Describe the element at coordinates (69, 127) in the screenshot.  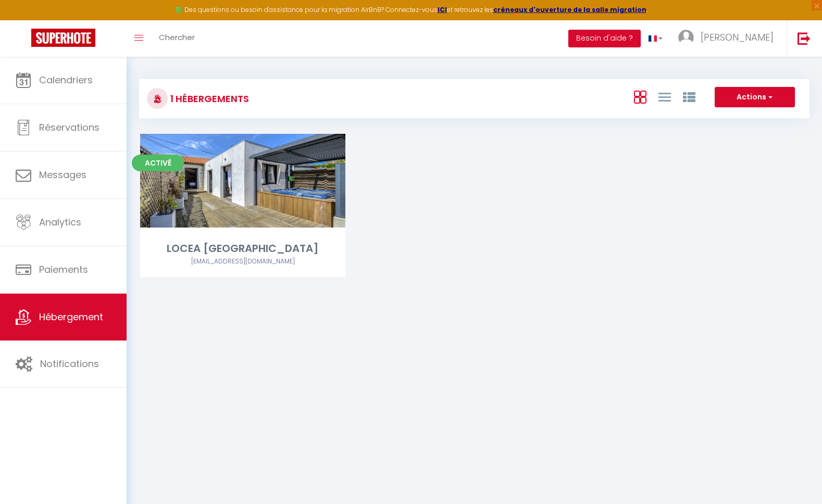
I see `span: Réservations` at that location.